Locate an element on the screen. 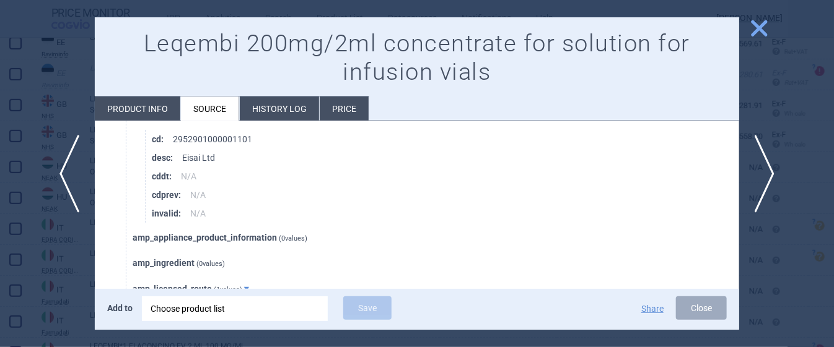 This screenshot has width=834, height=347. strong: invalid : is located at coordinates (171, 214).